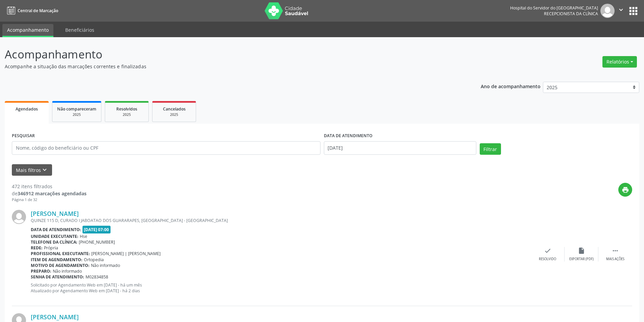 This screenshot has height=322, width=644. Describe the element at coordinates (77, 109) in the screenshot. I see `span: Não compareceram` at that location.